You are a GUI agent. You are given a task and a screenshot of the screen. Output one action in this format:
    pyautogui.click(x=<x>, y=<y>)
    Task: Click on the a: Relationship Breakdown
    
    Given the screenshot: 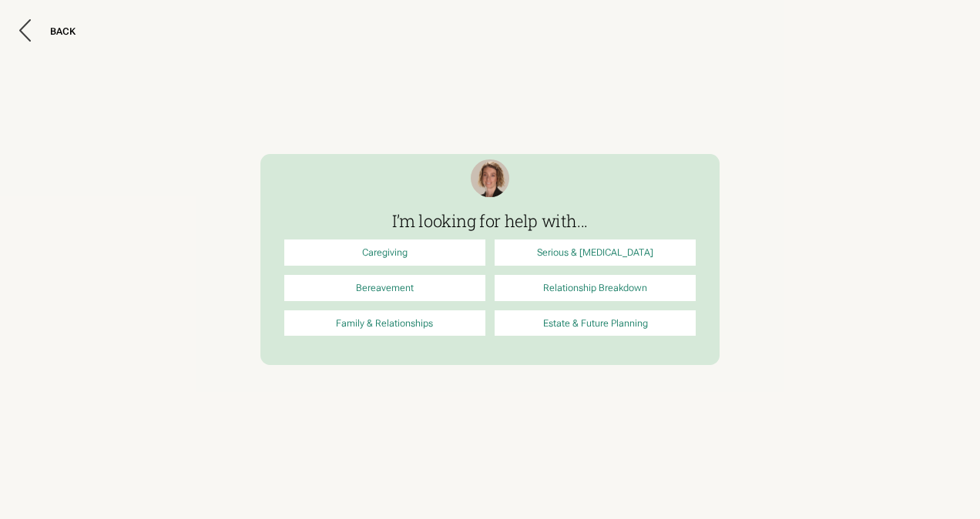 What is the action you would take?
    pyautogui.click(x=595, y=288)
    